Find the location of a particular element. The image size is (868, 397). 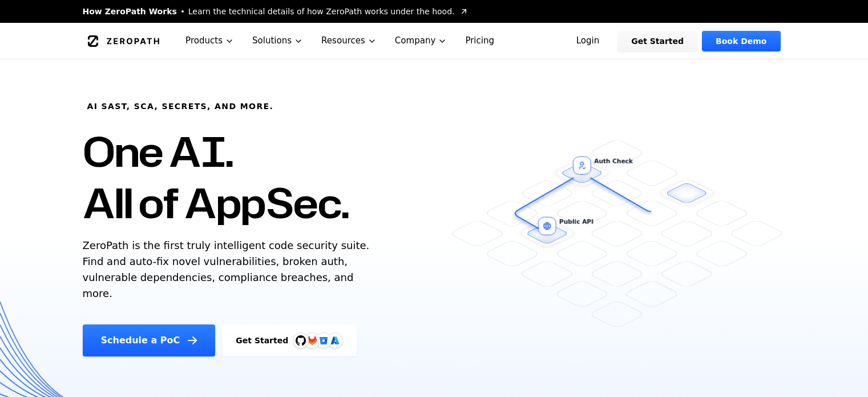

span: How ZeroPath Works is located at coordinates (130, 11).